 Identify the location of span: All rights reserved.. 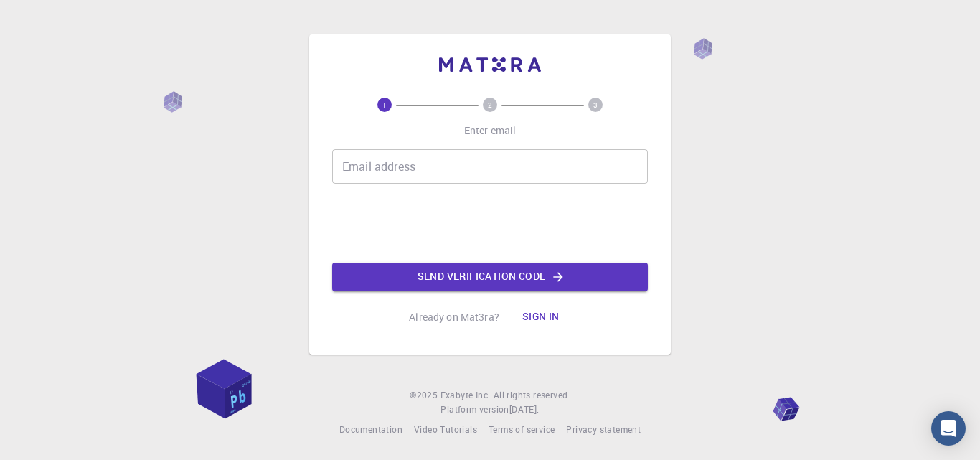
(531, 396).